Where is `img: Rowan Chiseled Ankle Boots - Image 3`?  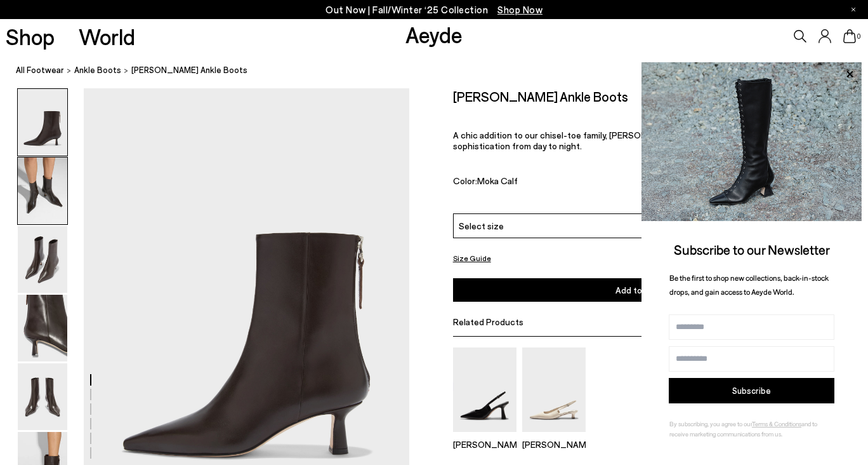
img: Rowan Chiseled Ankle Boots - Image 3 is located at coordinates (43, 259).